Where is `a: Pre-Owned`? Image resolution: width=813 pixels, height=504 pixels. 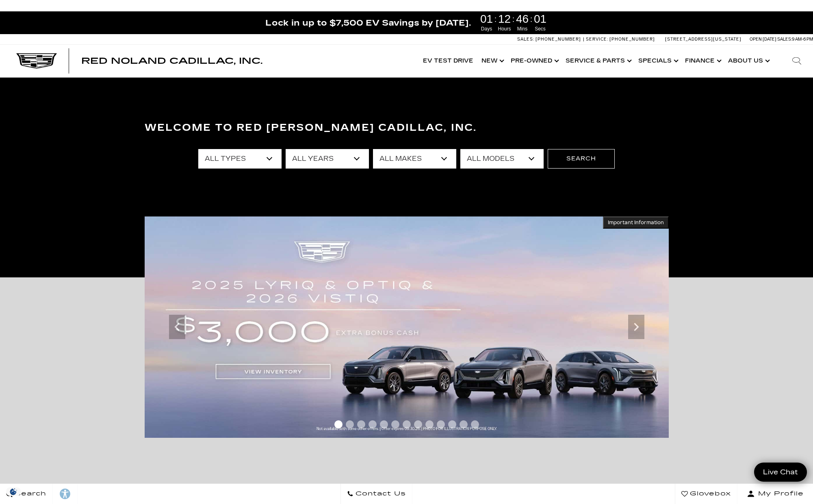
a: Pre-Owned is located at coordinates (534, 61).